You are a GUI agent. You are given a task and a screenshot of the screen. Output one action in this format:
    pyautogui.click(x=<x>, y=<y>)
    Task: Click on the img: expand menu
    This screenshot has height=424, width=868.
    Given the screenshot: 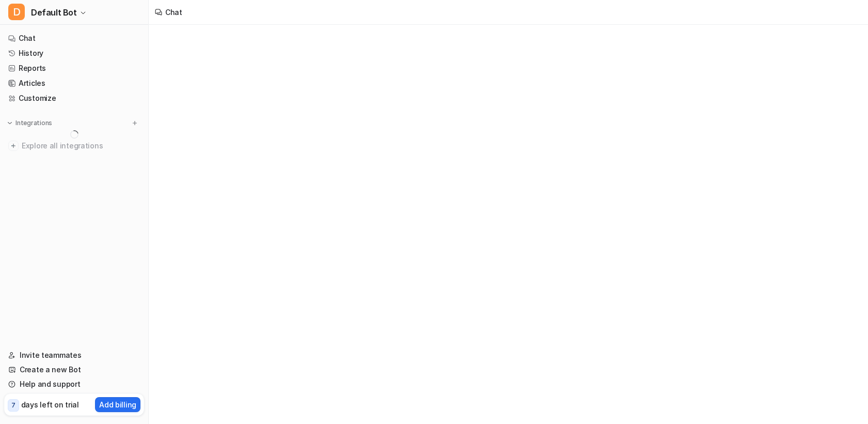 What is the action you would take?
    pyautogui.click(x=10, y=123)
    